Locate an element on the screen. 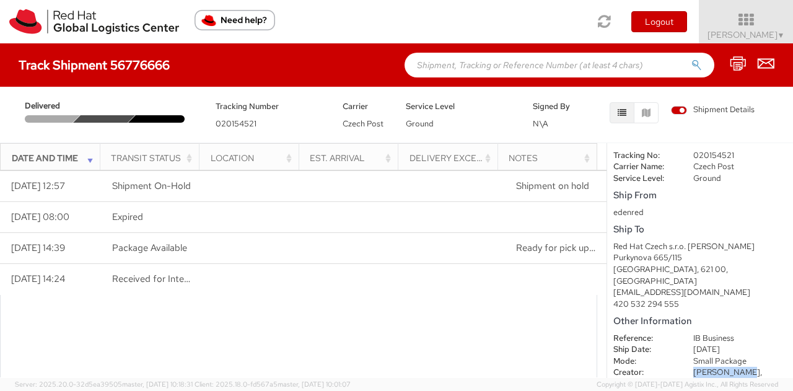 This screenshot has height=391, width=793. button: Need help? is located at coordinates (235, 20).